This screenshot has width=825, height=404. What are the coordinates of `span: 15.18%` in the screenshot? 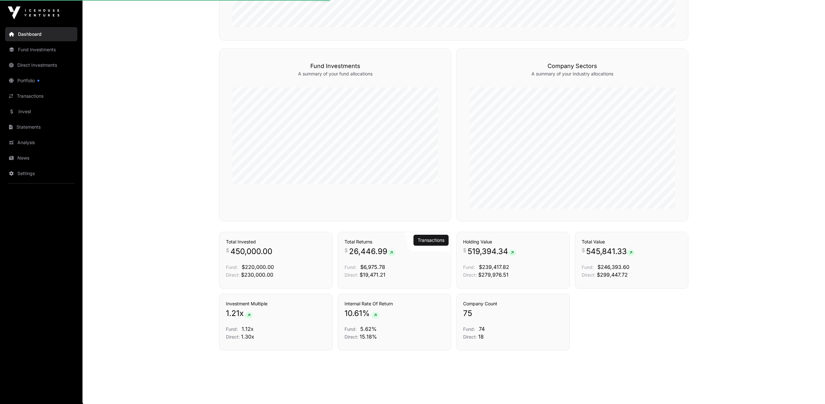 It's located at (368, 336).